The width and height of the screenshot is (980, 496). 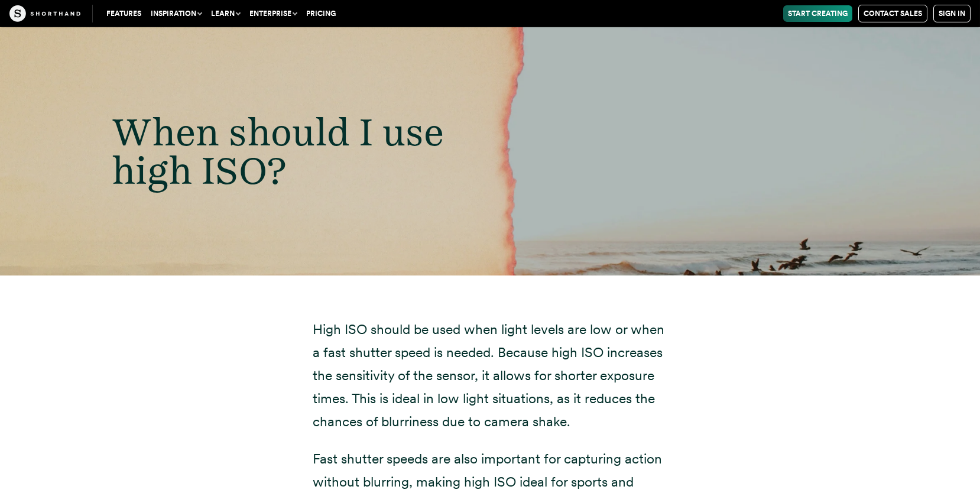 What do you see at coordinates (273, 14) in the screenshot?
I see `button: Enterprise` at bounding box center [273, 14].